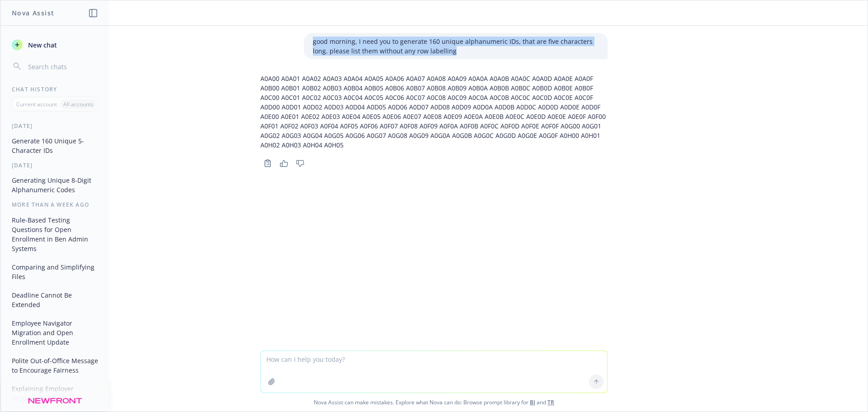 The width and height of the screenshot is (868, 412). I want to click on a: BI, so click(532, 402).